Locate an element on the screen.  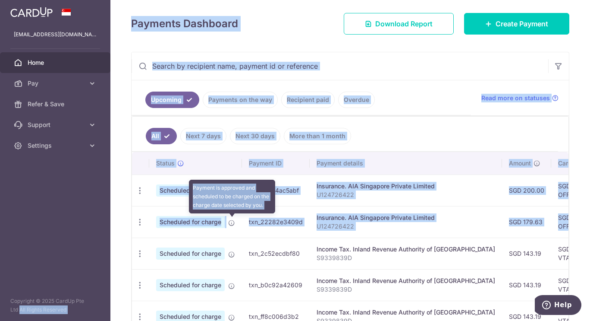
span: Amount is located at coordinates (520, 163).